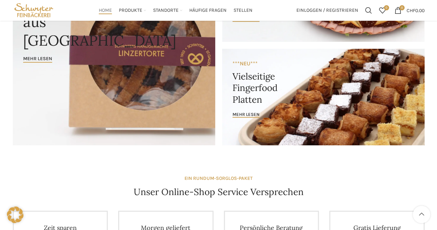  I want to click on a: Einloggen / Registrieren, so click(327, 10).